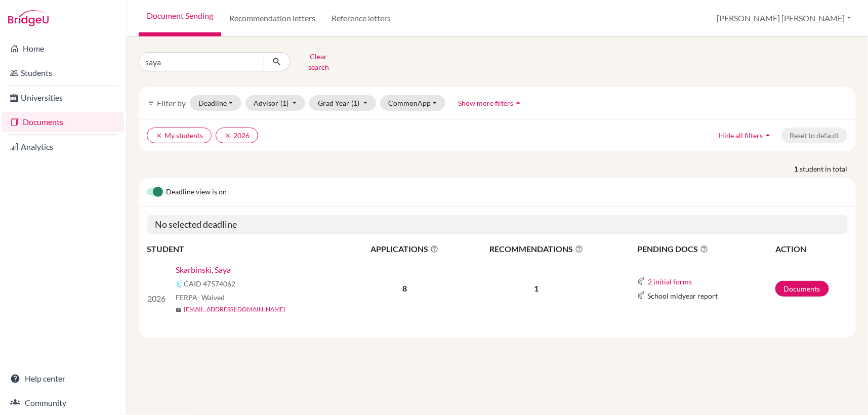  I want to click on p: 2026, so click(179, 295).